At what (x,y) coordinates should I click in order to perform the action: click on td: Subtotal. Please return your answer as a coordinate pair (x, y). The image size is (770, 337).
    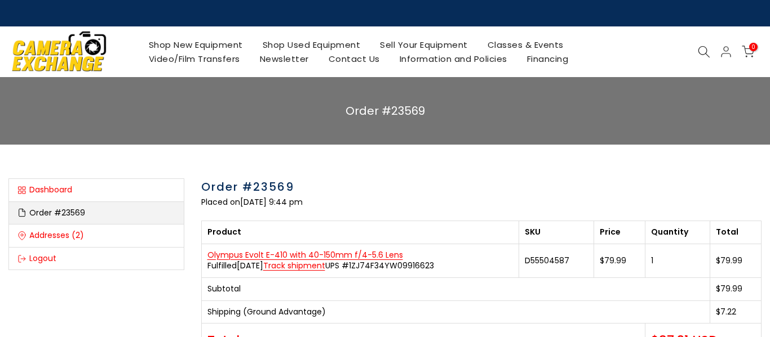
    Looking at the image, I should click on (455, 289).